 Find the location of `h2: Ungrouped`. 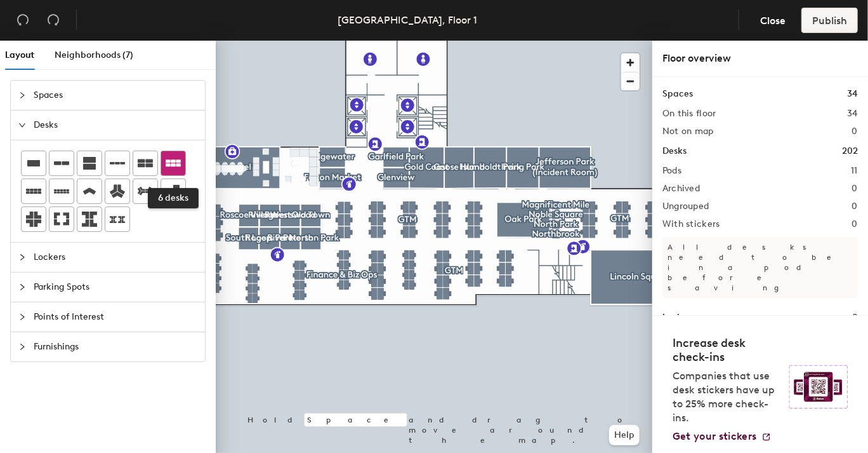

h2: Ungrouped is located at coordinates (685, 207).